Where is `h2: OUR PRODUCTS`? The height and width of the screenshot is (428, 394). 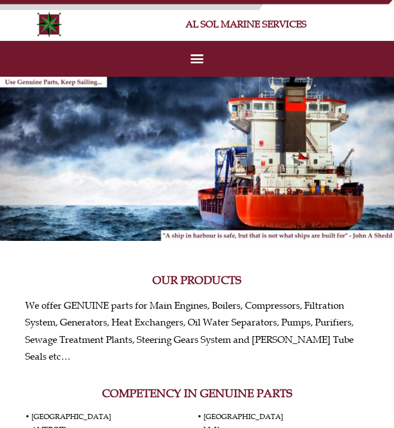
h2: OUR PRODUCTS is located at coordinates (196, 280).